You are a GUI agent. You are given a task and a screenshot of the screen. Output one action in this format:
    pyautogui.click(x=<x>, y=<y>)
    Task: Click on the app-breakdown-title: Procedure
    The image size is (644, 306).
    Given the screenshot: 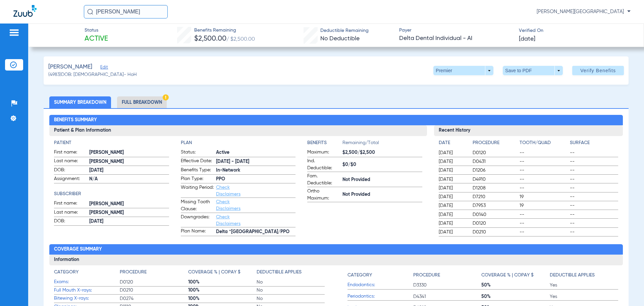 What is the action you would take?
    pyautogui.click(x=154, y=273)
    